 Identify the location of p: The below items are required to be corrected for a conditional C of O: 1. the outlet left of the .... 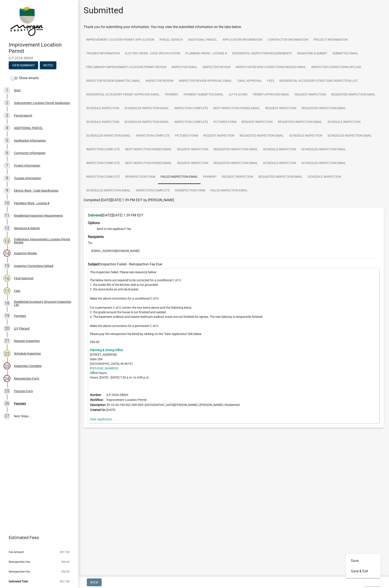
(233, 303).